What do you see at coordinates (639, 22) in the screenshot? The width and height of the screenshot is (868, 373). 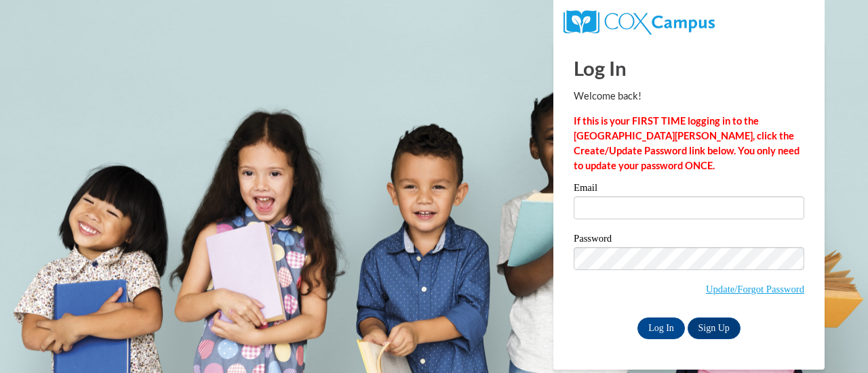 I see `img: COX Campus` at bounding box center [639, 22].